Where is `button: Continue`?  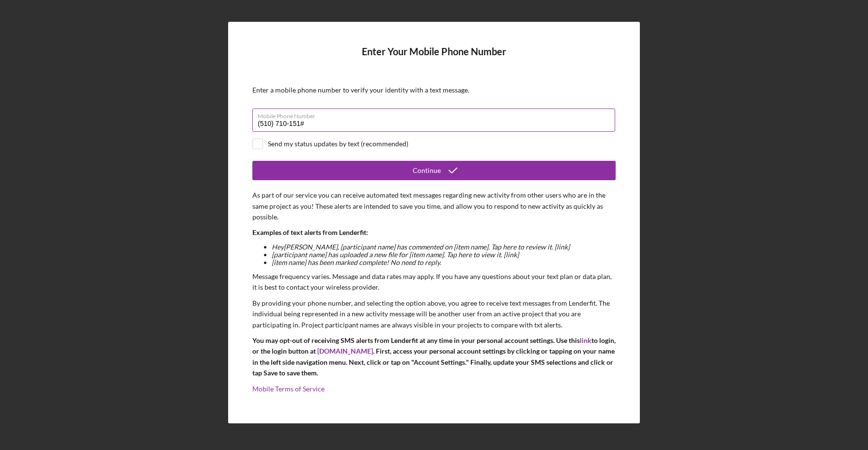
button: Continue is located at coordinates (434, 170).